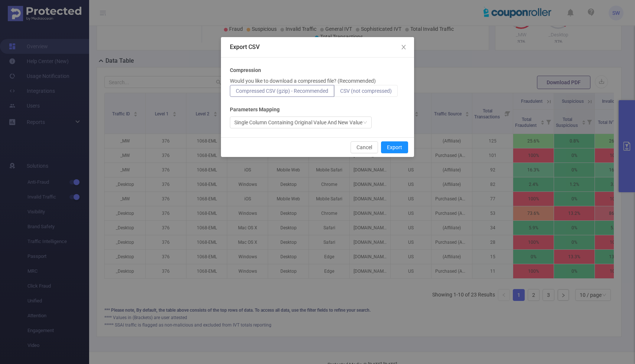 The height and width of the screenshot is (364, 635). I want to click on div: Export CSV, so click(318, 47).